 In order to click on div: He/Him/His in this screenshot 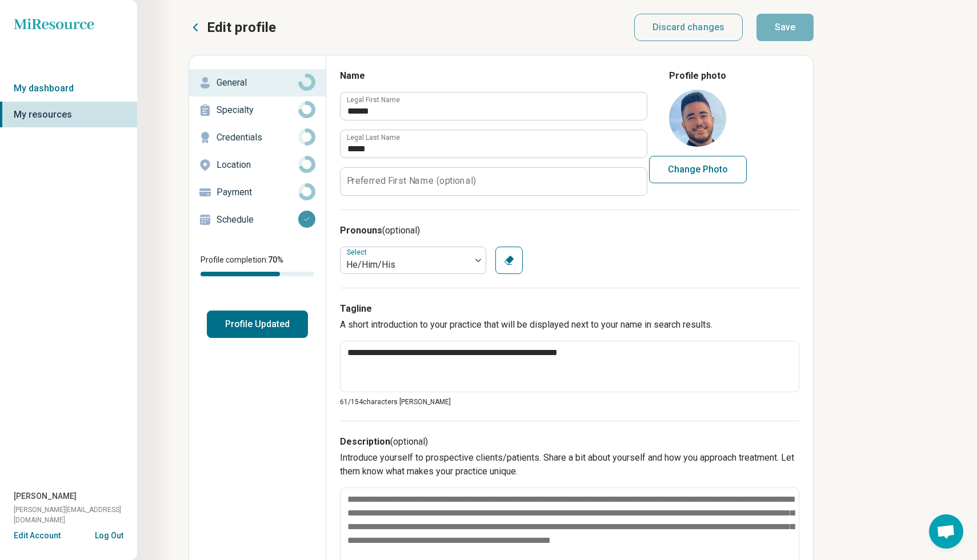, I will do `click(405, 265)`.